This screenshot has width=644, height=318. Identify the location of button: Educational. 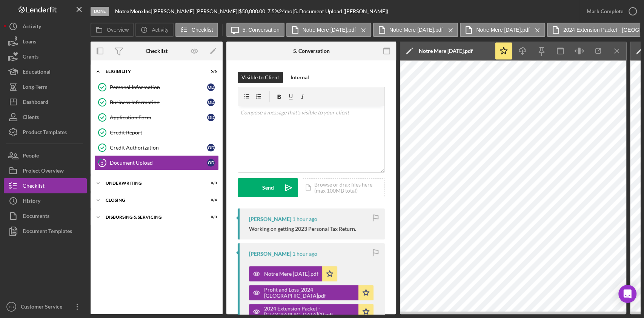
(45, 72).